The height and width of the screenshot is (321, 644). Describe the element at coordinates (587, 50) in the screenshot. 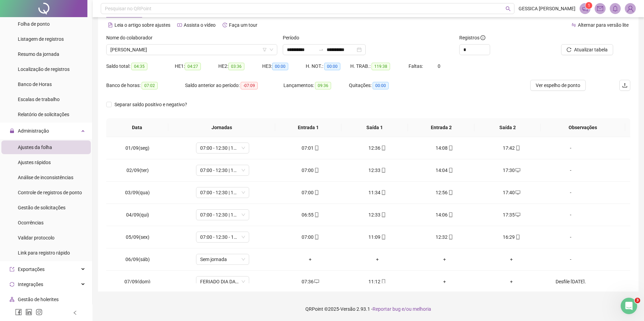

I see `button: Atualizar tabela` at that location.